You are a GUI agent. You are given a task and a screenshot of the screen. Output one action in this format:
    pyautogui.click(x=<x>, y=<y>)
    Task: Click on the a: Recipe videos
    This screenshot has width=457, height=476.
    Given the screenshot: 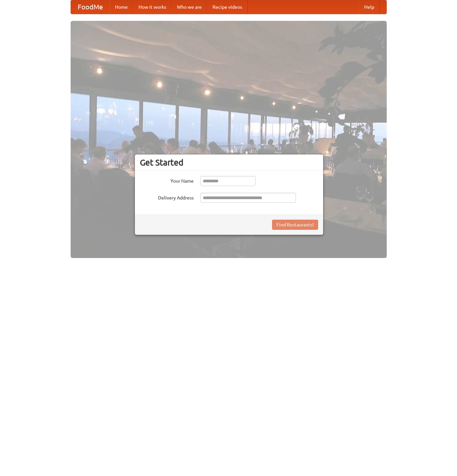 What is the action you would take?
    pyautogui.click(x=227, y=7)
    